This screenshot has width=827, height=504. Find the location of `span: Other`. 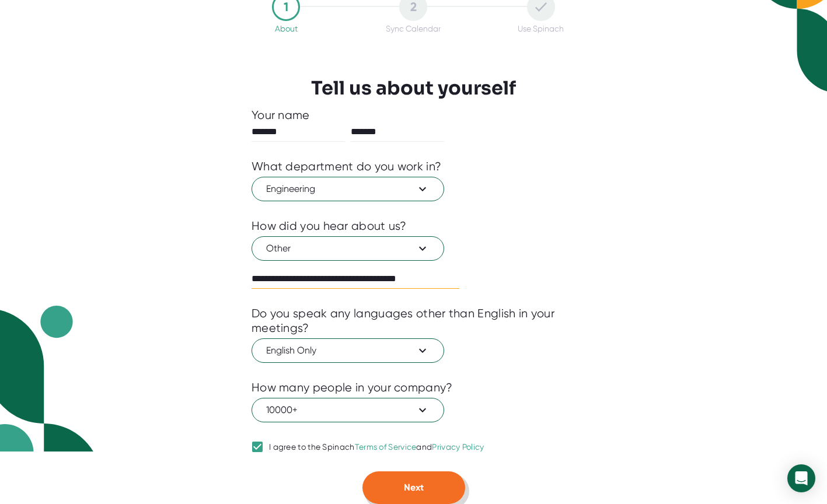

span: Other is located at coordinates (348, 249).